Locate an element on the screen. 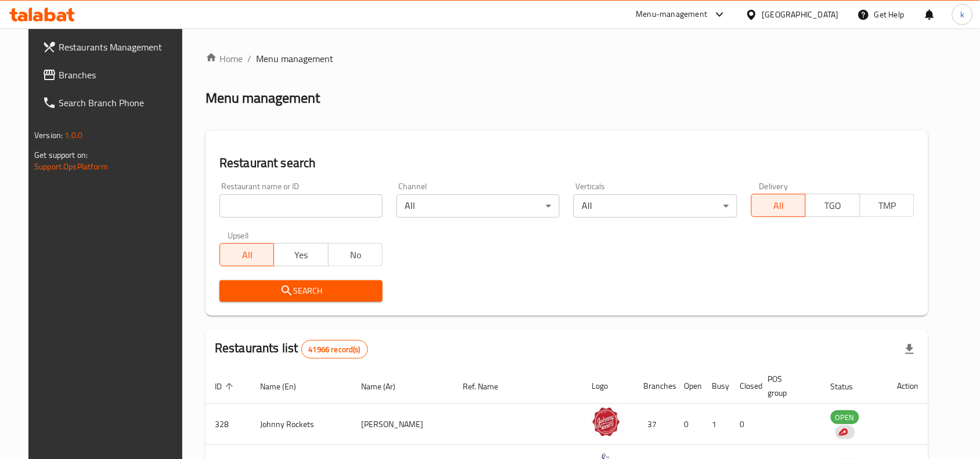 This screenshot has height=459, width=980. th: Closed is located at coordinates (745, 386).